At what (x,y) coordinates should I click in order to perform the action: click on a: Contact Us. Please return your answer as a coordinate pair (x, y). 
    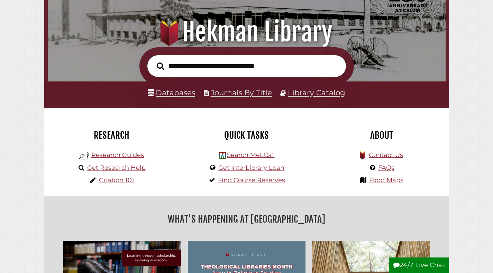
    Looking at the image, I should click on (386, 155).